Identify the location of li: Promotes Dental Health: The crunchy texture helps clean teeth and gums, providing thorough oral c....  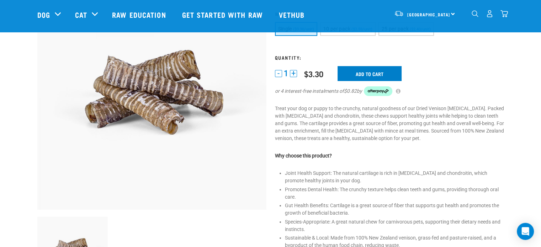
(395, 194).